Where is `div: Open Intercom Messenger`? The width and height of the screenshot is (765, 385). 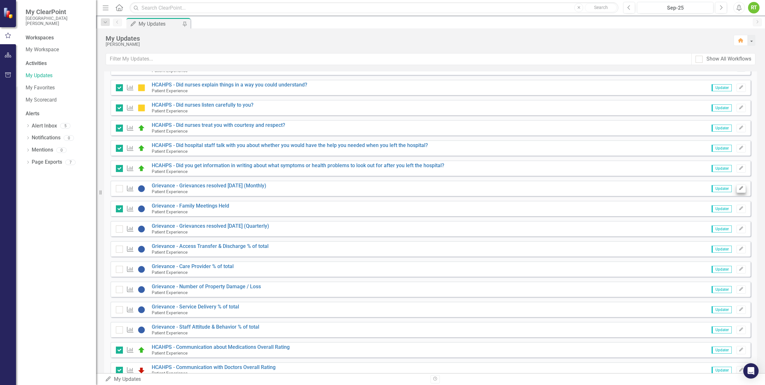 div: Open Intercom Messenger is located at coordinates (751, 371).